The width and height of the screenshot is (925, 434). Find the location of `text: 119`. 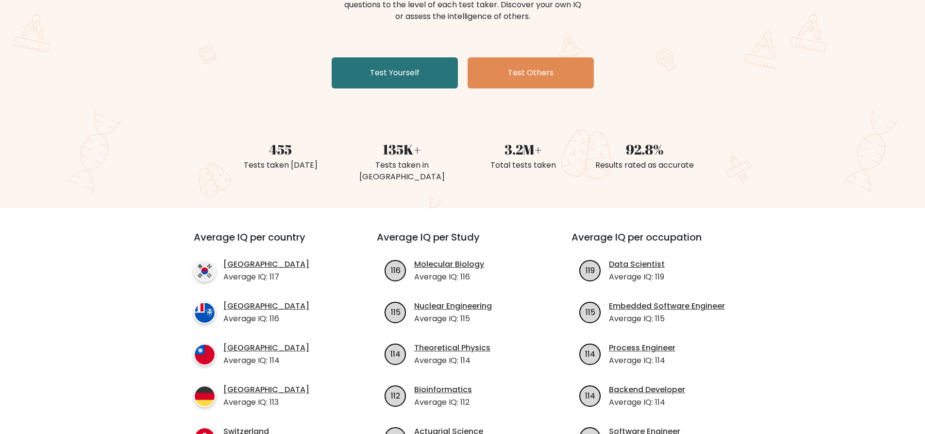

text: 119 is located at coordinates (590, 269).